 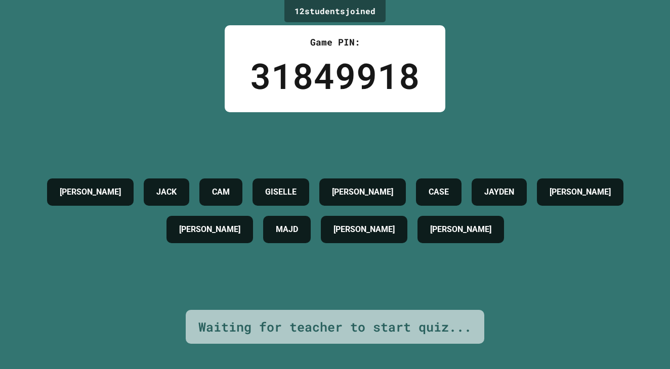 What do you see at coordinates (167, 192) in the screenshot?
I see `h4: JACK` at bounding box center [167, 192].